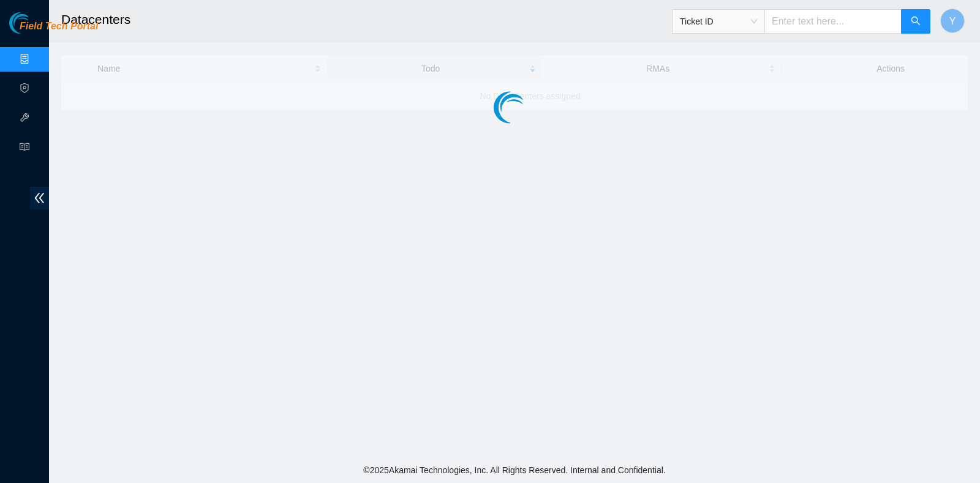 The image size is (980, 483). I want to click on span: Y, so click(953, 21).